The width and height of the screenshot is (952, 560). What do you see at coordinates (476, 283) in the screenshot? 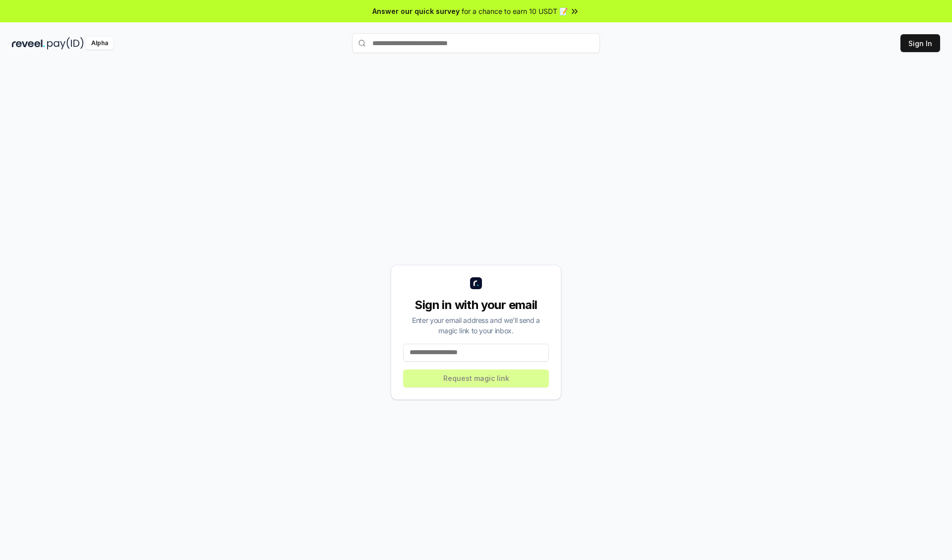
I see `img: logo_small` at bounding box center [476, 283].